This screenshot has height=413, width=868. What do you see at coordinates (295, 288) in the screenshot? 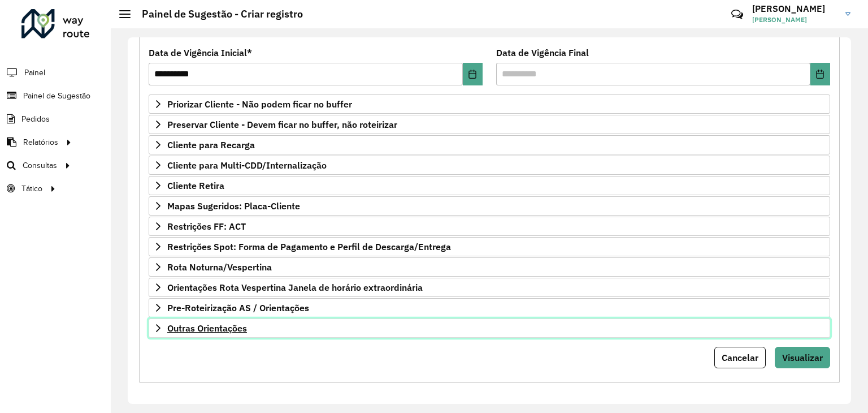
I see `span: Orientações Rota Vespertina Janela de horário extraordinária` at bounding box center [295, 288].